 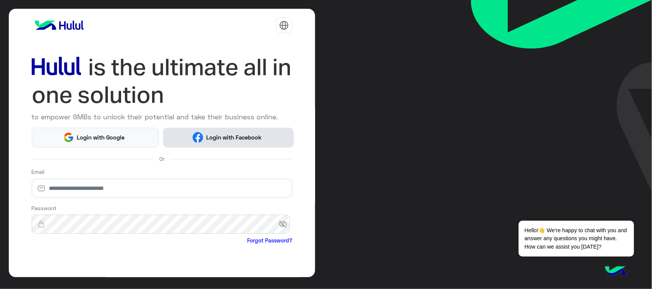 What do you see at coordinates (162, 159) in the screenshot?
I see `span: Or` at bounding box center [162, 159].